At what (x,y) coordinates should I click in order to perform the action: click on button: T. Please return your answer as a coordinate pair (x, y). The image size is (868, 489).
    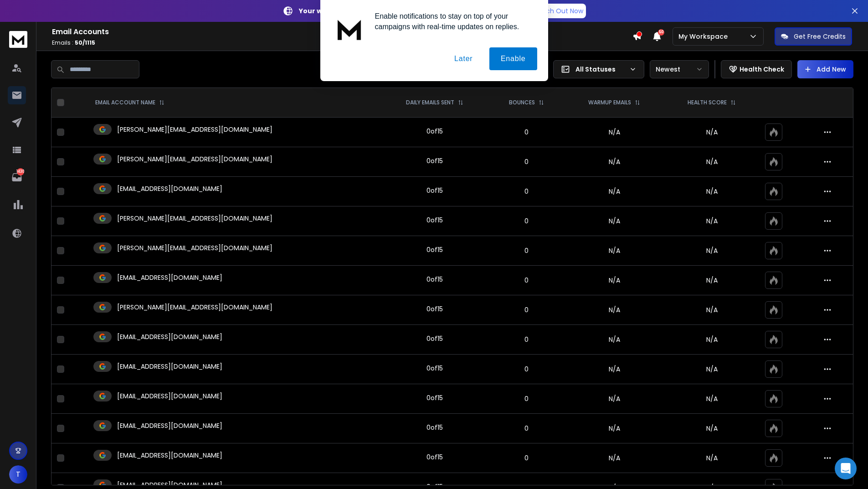
    Looking at the image, I should click on (18, 474).